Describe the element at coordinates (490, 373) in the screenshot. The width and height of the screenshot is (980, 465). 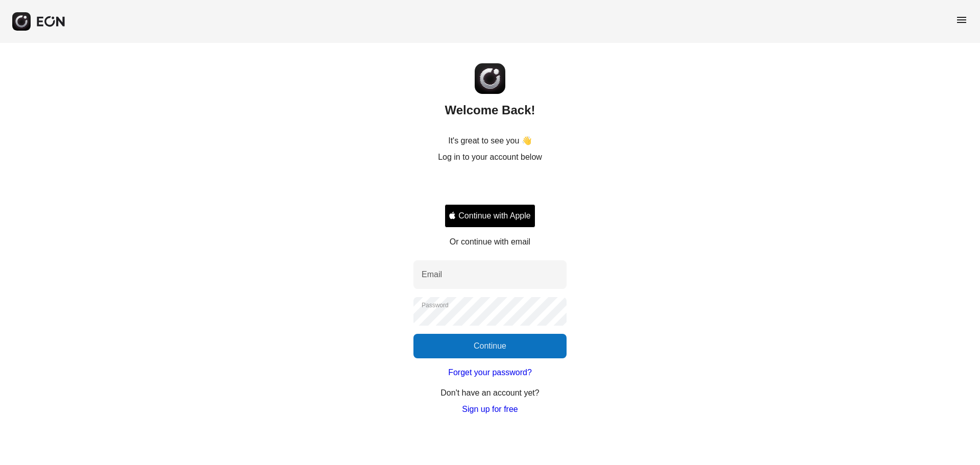
I see `a: Forget your password?` at that location.